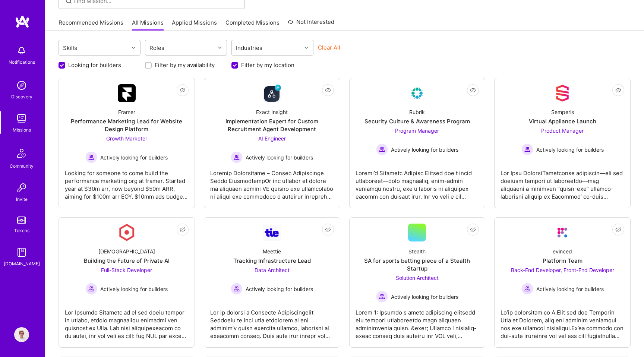 The width and height of the screenshot is (644, 357). What do you see at coordinates (22, 199) in the screenshot?
I see `div: Invite` at bounding box center [22, 199].